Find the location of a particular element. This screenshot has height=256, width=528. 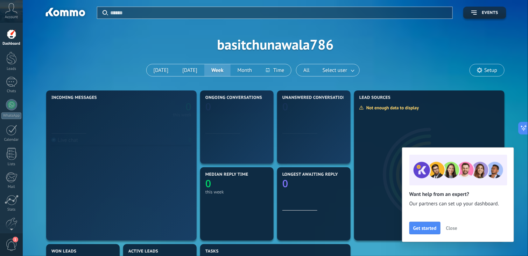

div: Stats is located at coordinates (12, 210).